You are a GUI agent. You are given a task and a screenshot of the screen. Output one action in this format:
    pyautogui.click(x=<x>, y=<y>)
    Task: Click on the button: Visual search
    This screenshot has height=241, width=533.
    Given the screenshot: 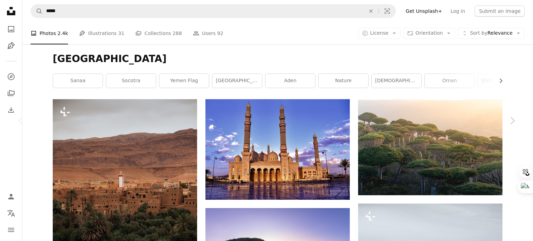 What is the action you would take?
    pyautogui.click(x=387, y=11)
    